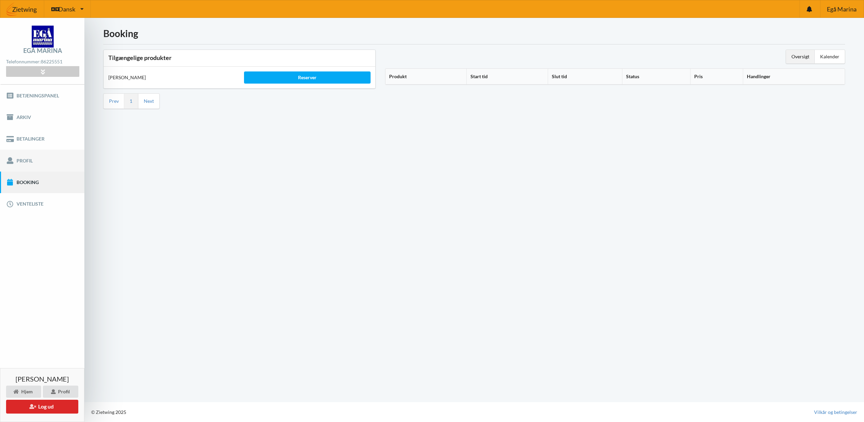 The image size is (864, 422). What do you see at coordinates (43, 36) in the screenshot?
I see `img: logo` at bounding box center [43, 36].